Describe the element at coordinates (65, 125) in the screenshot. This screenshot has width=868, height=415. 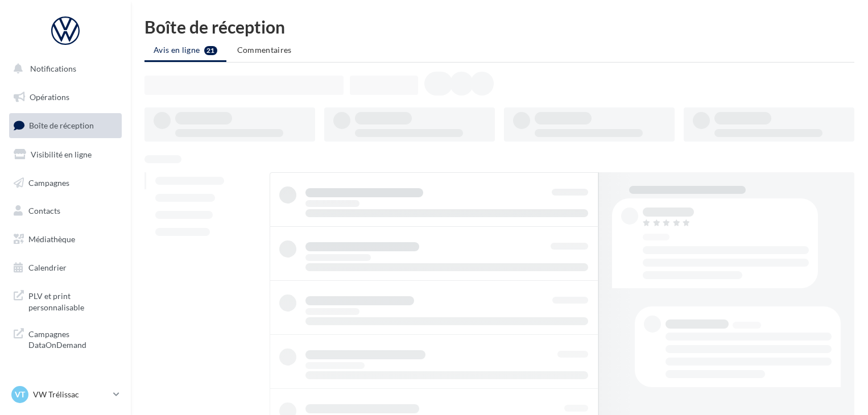
I see `a: Boîte de réception` at that location.